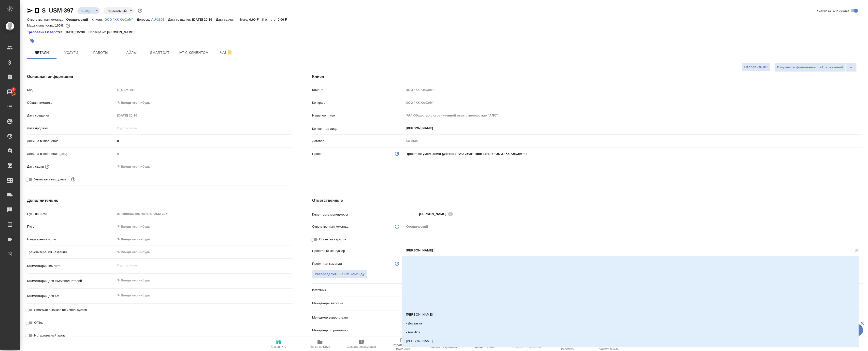  Describe the element at coordinates (10, 92) in the screenshot. I see `a: 9` at that location.